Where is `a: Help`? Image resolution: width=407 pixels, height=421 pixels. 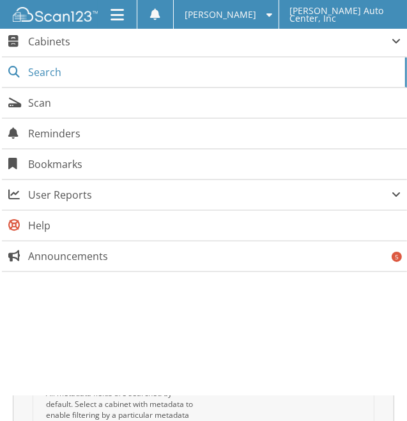 a: Help is located at coordinates (204, 226).